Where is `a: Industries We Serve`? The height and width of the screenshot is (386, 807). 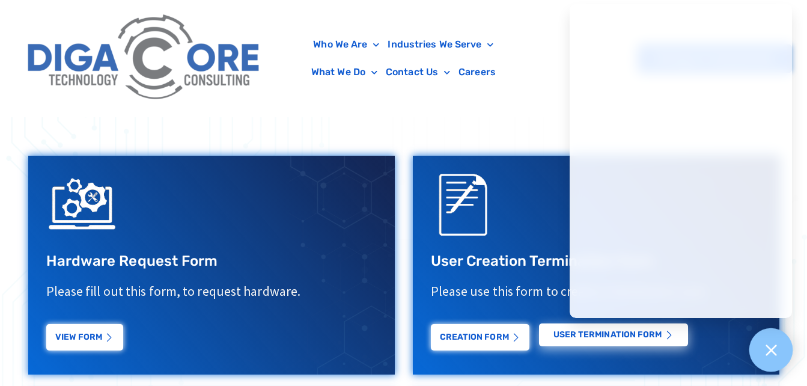 a: Industries We Serve is located at coordinates (440, 44).